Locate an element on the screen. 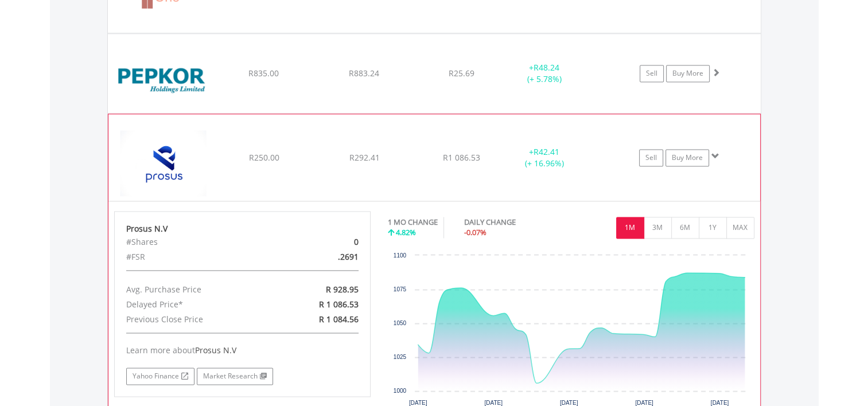  span: R48.24 is located at coordinates (546, 67).